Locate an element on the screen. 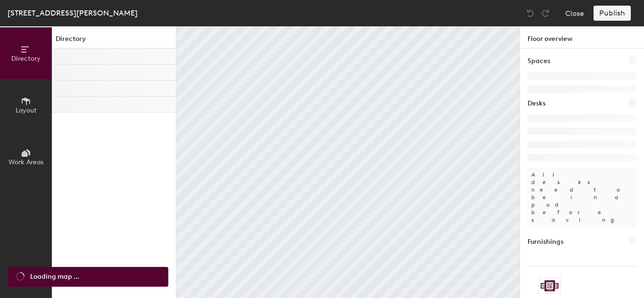 This screenshot has width=644, height=298. img: Redo is located at coordinates (546, 13).